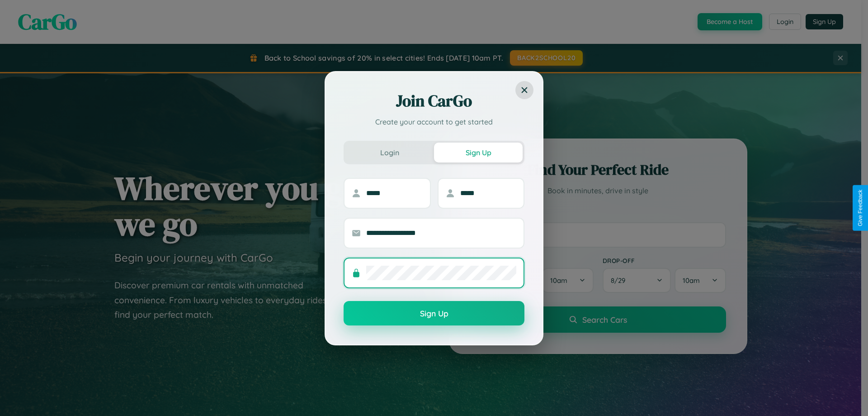 Image resolution: width=868 pixels, height=416 pixels. I want to click on h2: Join CarGo, so click(434, 101).